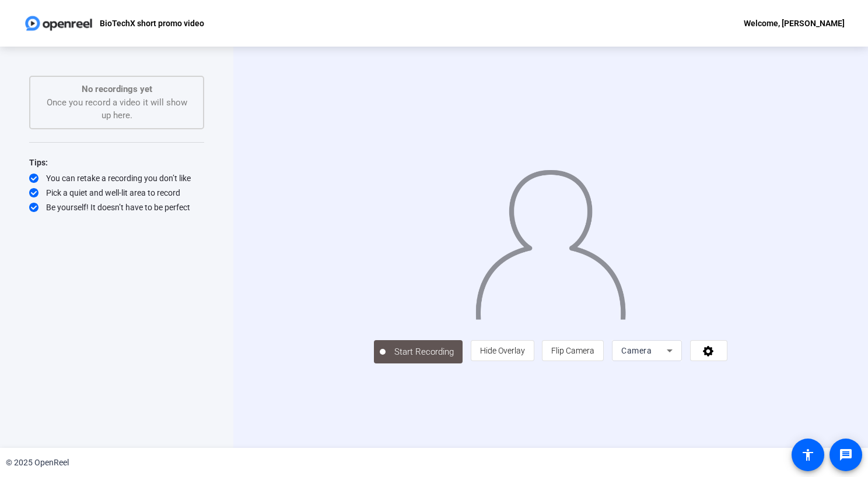 This screenshot has height=477, width=868. What do you see at coordinates (117, 193) in the screenshot?
I see `div: Pick a quiet and well-lit area to record` at bounding box center [117, 193].